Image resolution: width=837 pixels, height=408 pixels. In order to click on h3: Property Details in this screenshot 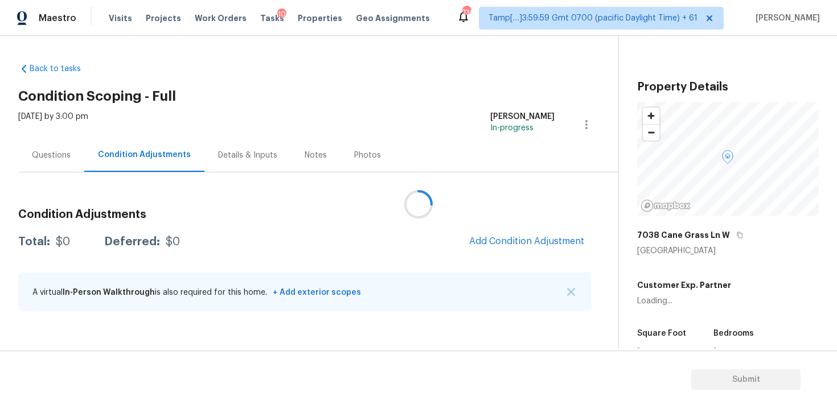, I will do `click(728, 87)`.